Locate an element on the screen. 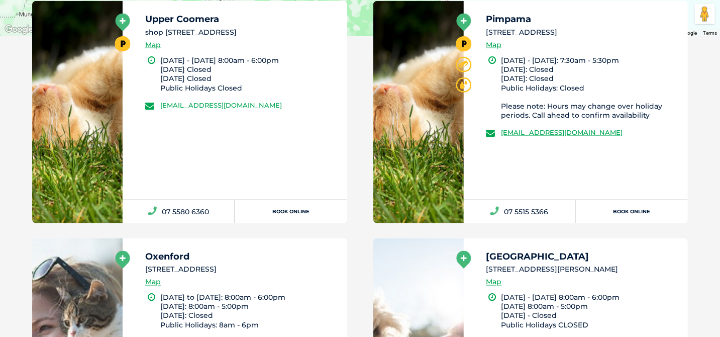  h5: Oxenford is located at coordinates (242, 256).